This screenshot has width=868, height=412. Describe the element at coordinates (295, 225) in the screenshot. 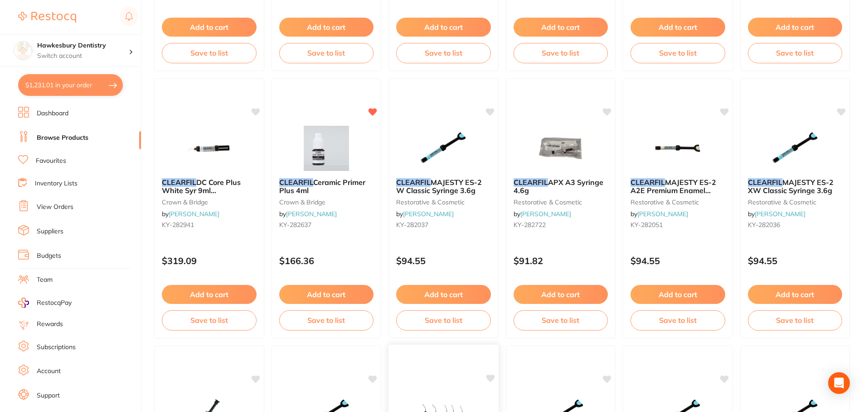

I see `span: KY-282637` at that location.